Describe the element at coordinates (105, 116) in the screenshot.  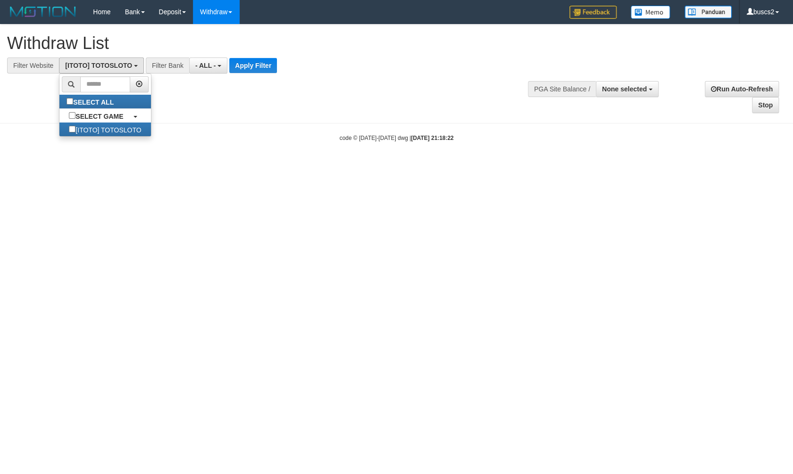
I see `a: SELECT GAME` at that location.